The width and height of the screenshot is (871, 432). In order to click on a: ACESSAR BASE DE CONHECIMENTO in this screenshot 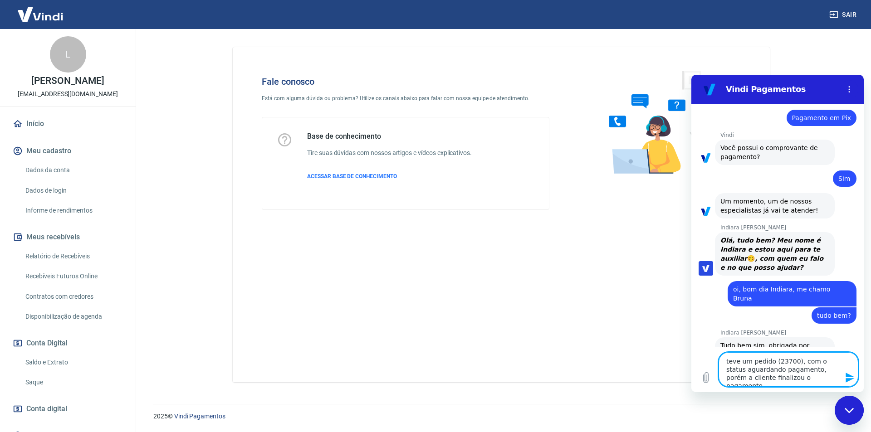, I will do `click(389, 177)`.